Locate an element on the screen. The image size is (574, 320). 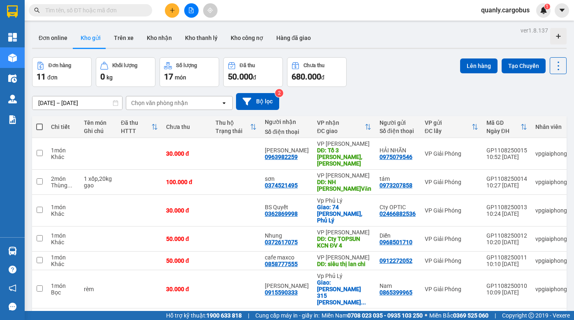
div: 0968501710 is located at coordinates (396, 242).